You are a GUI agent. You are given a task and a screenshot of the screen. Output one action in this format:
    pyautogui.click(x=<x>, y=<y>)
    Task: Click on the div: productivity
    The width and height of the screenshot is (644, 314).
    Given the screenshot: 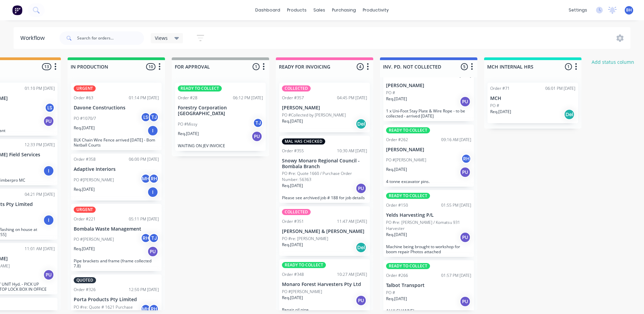 What is the action you would take?
    pyautogui.click(x=376, y=10)
    